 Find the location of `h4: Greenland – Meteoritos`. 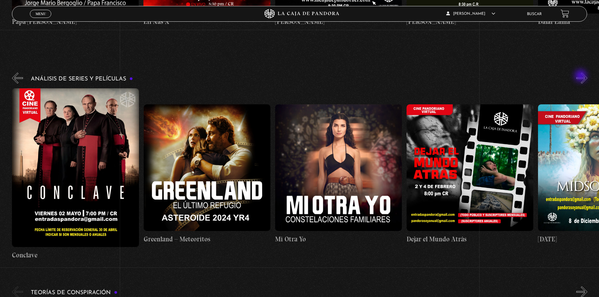

h4: Greenland – Meteoritos is located at coordinates (207, 239).